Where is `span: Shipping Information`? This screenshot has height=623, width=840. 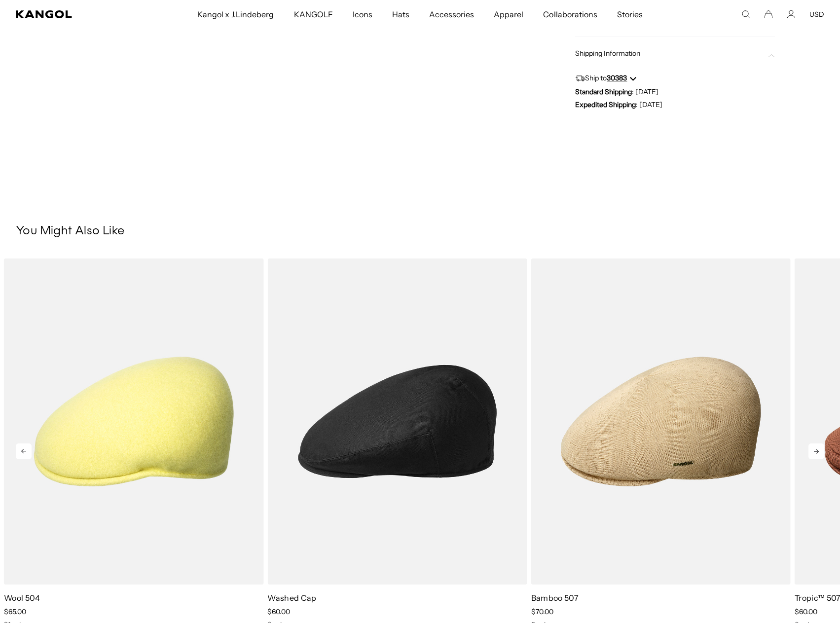 span: Shipping Information is located at coordinates (669, 53).